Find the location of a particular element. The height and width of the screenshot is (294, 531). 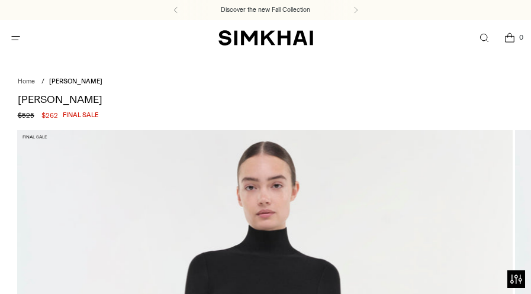

button: Open menu modal is located at coordinates (15, 38).